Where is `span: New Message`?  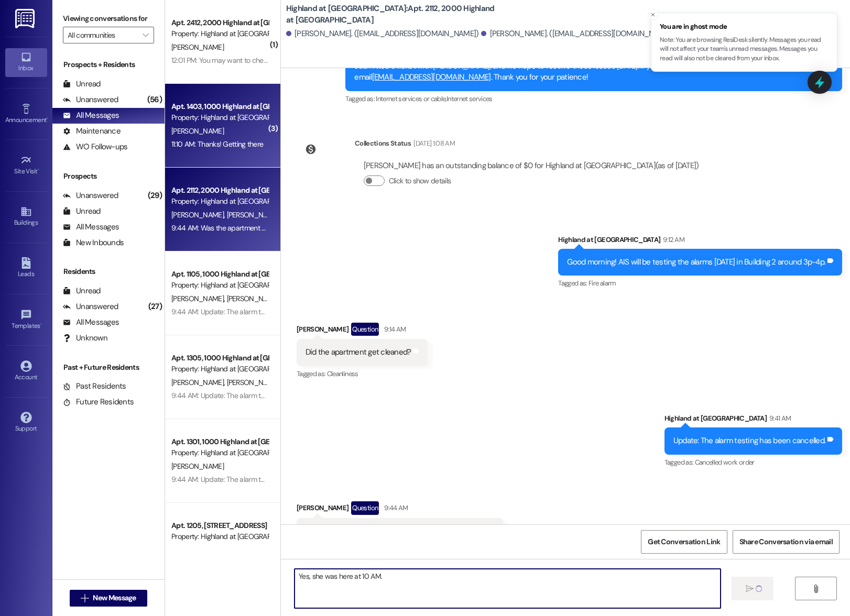 span: New Message is located at coordinates (114, 598).